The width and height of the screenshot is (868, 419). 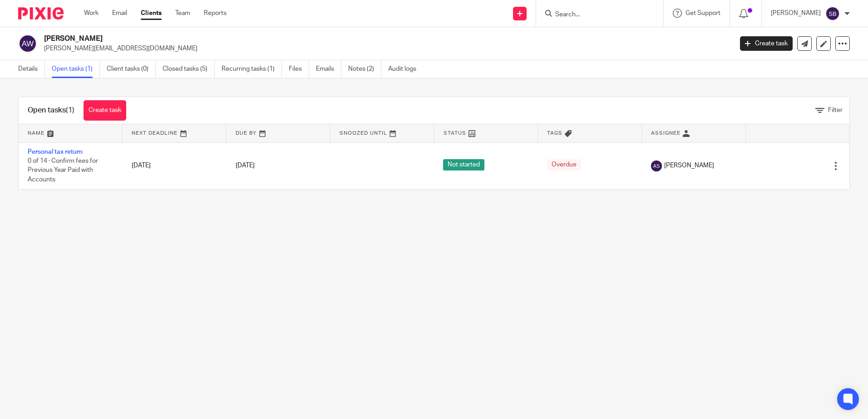 I want to click on a: Notes (2), so click(x=365, y=69).